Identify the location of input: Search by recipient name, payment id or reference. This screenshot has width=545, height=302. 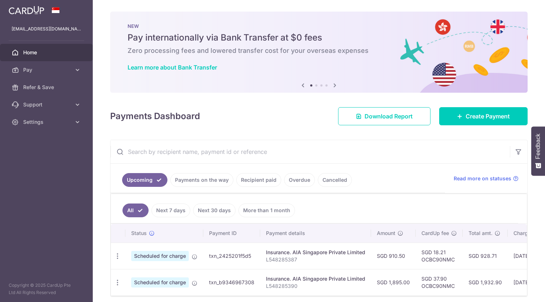
(310, 152).